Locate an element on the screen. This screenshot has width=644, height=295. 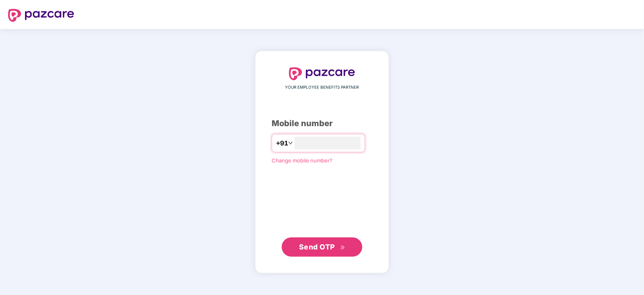
span: double-right is located at coordinates (343, 248).